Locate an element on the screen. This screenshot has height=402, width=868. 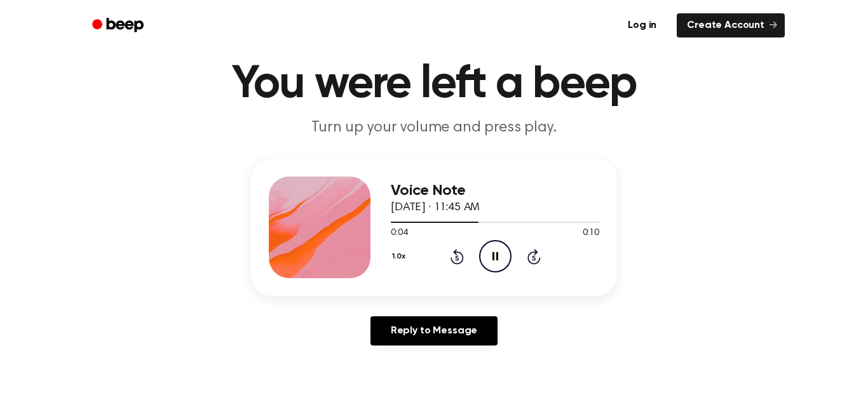
button: 1.0x is located at coordinates (400, 257).